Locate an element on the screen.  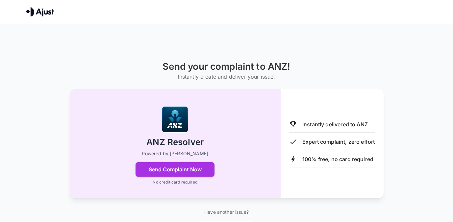
h2: ANZ Resolver is located at coordinates (175, 142).